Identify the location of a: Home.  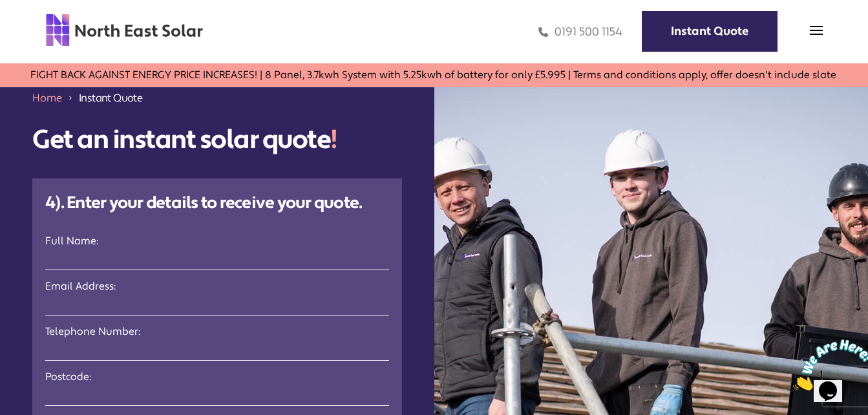
(47, 97).